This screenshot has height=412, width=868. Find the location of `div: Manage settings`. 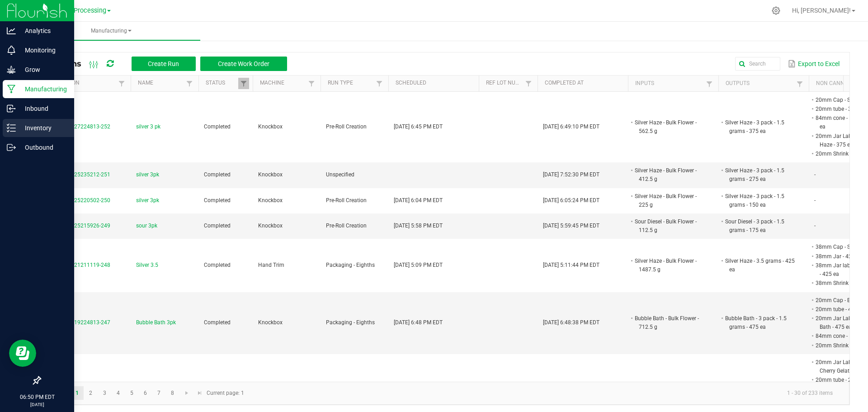

div: Manage settings is located at coordinates (776, 11).